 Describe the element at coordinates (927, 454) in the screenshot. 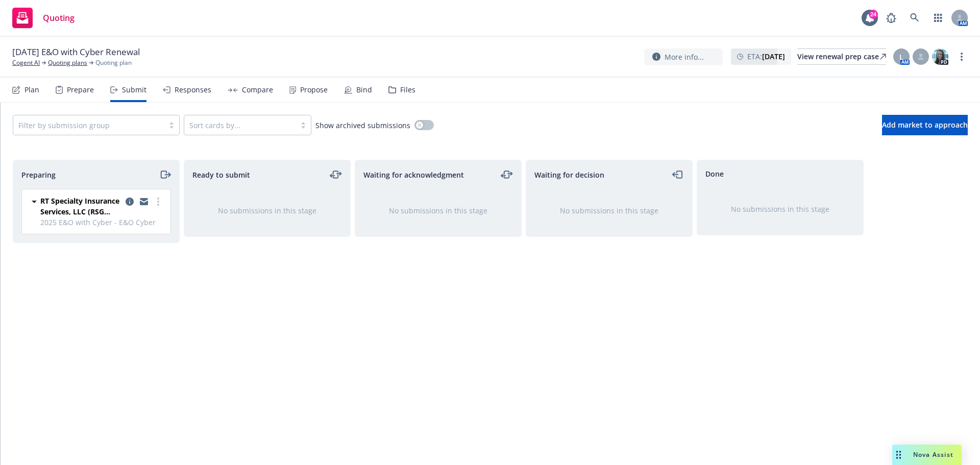

I see `button: Nova Assist` at that location.